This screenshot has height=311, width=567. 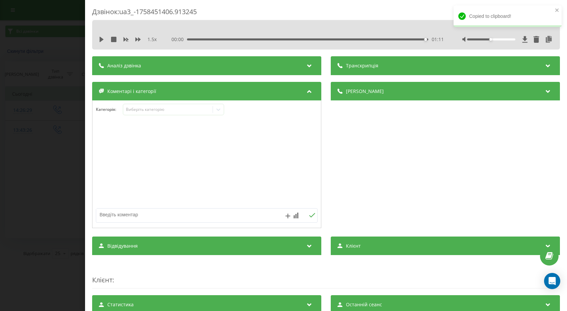 I want to click on span: 1.5 x, so click(x=152, y=39).